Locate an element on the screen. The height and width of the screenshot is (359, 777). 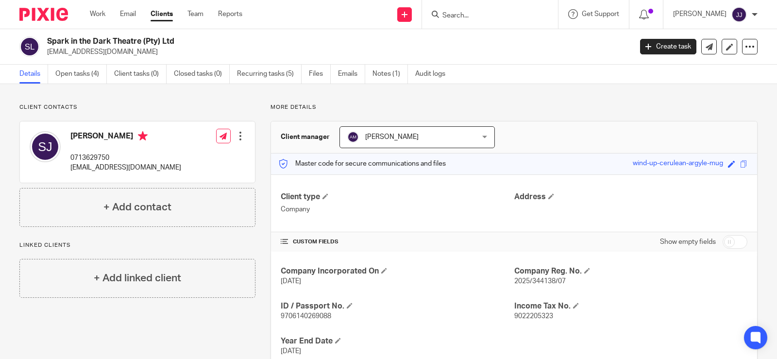
a: Reports is located at coordinates (230, 14).